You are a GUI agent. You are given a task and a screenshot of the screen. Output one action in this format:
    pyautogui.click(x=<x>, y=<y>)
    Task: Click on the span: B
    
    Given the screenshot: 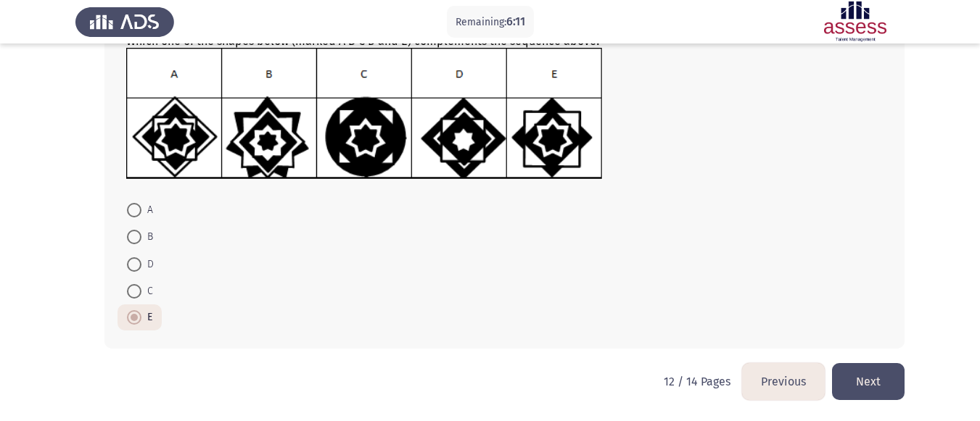 What is the action you would take?
    pyautogui.click(x=147, y=237)
    